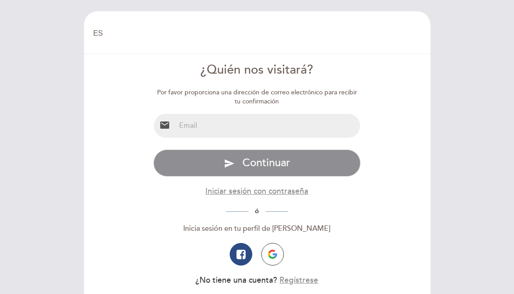 This screenshot has height=294, width=514. Describe the element at coordinates (165, 125) in the screenshot. I see `i: email` at that location.